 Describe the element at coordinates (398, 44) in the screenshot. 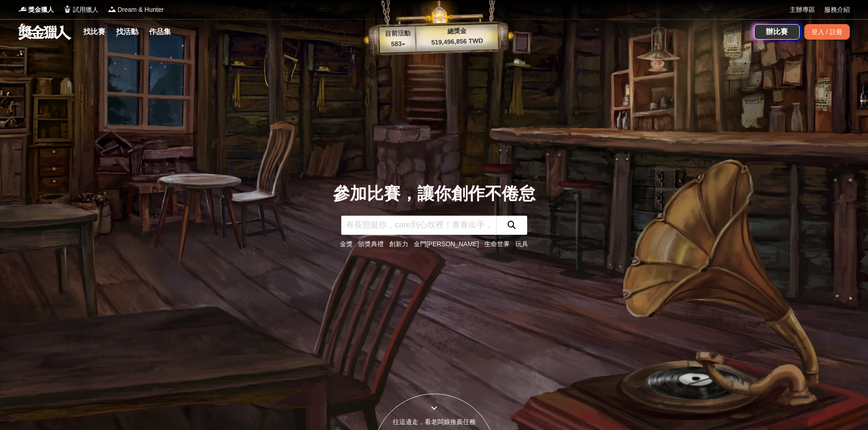

I see `p: 583 ▴` at that location.